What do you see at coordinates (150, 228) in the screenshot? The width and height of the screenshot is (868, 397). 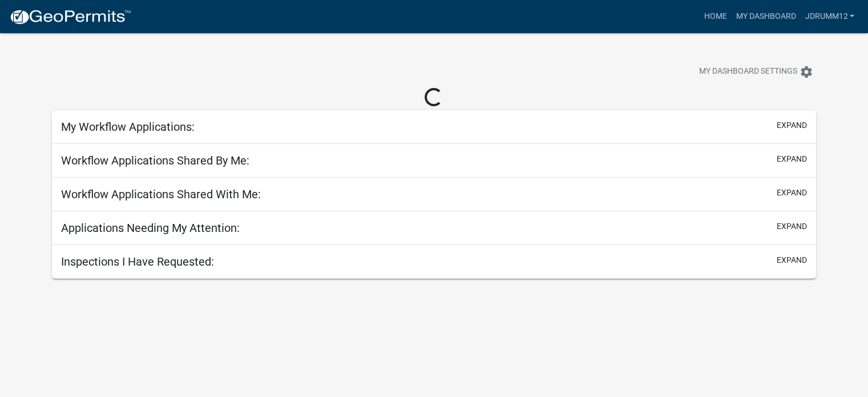 I see `h5: Applications Needing My Attention:` at bounding box center [150, 228].